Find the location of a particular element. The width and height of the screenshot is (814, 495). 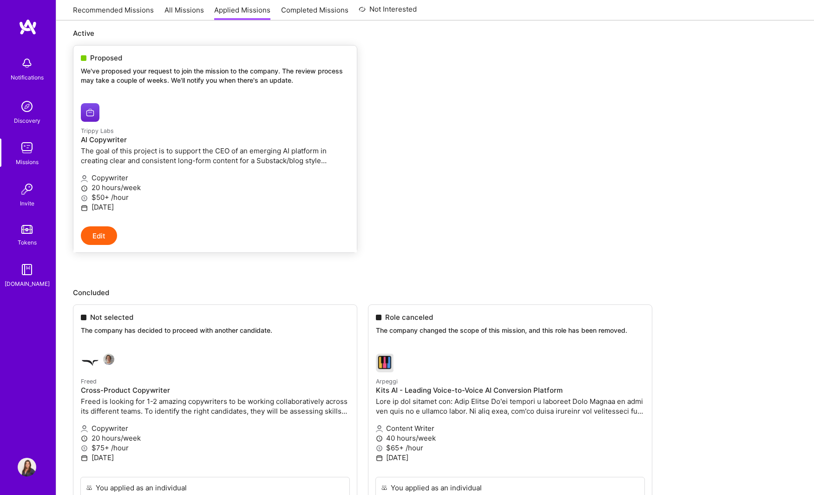

img: logo is located at coordinates (28, 27).